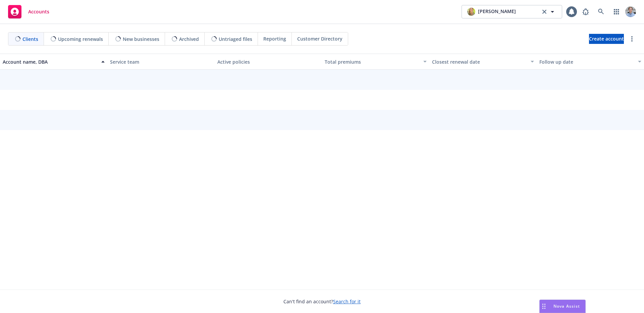 Image resolution: width=644 pixels, height=313 pixels. What do you see at coordinates (544, 306) in the screenshot?
I see `div: Drag to move` at bounding box center [544, 306].